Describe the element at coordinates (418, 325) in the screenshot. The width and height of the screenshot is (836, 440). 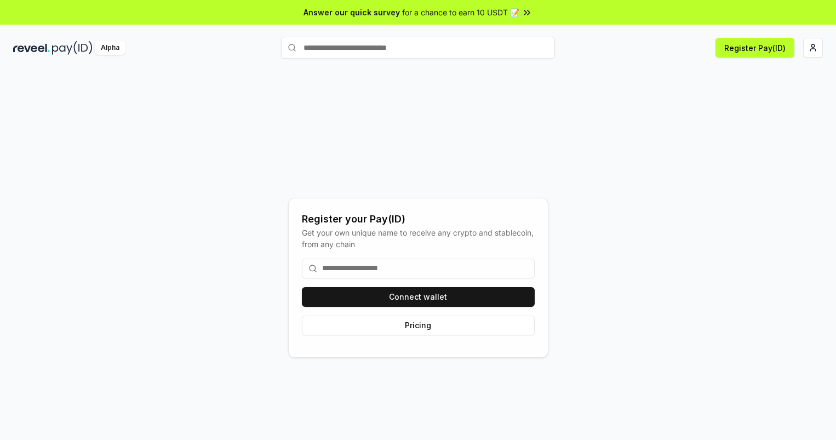
I see `button: Pricing` at that location.